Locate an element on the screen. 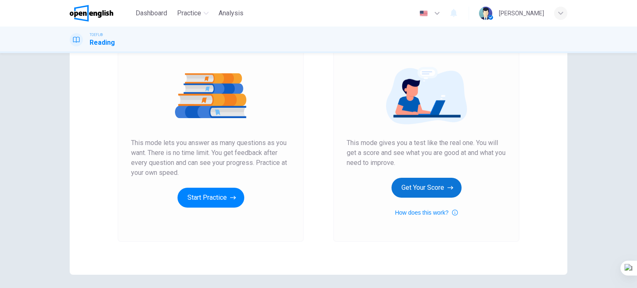 The image size is (637, 288). span: Dashboard is located at coordinates (151, 13).